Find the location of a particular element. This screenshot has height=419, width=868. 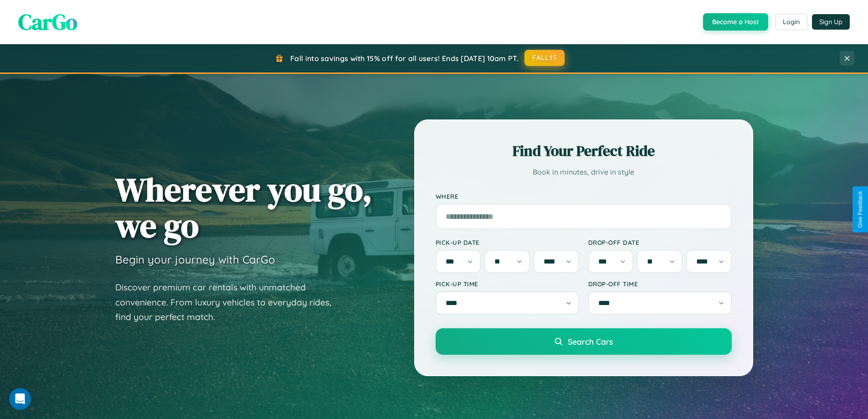

h1: Wherever you go, we go is located at coordinates (244, 208).